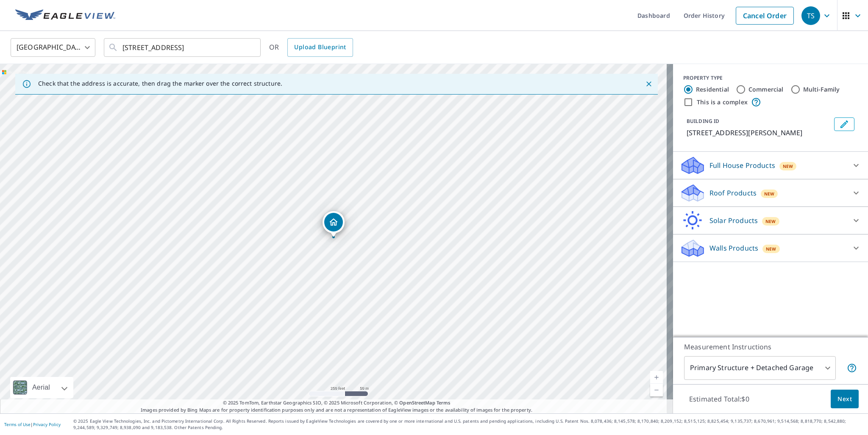 Image resolution: width=868 pixels, height=435 pixels. What do you see at coordinates (320, 48) in the screenshot?
I see `a: Upload Blueprint` at bounding box center [320, 48].